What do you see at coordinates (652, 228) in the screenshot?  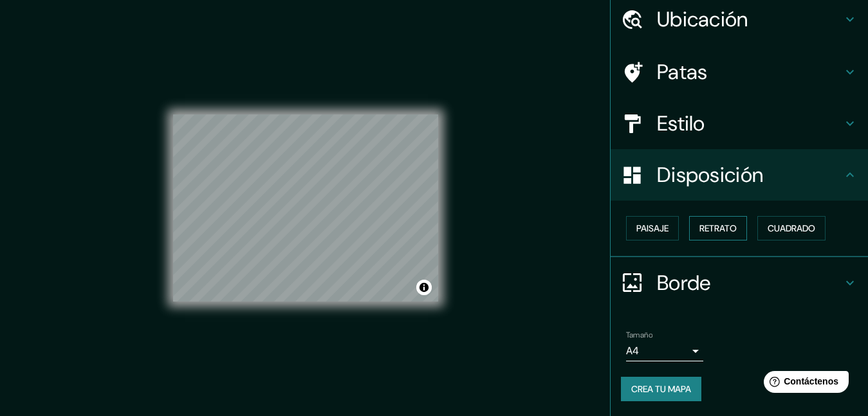 I see `button: Paisaje` at bounding box center [652, 228].